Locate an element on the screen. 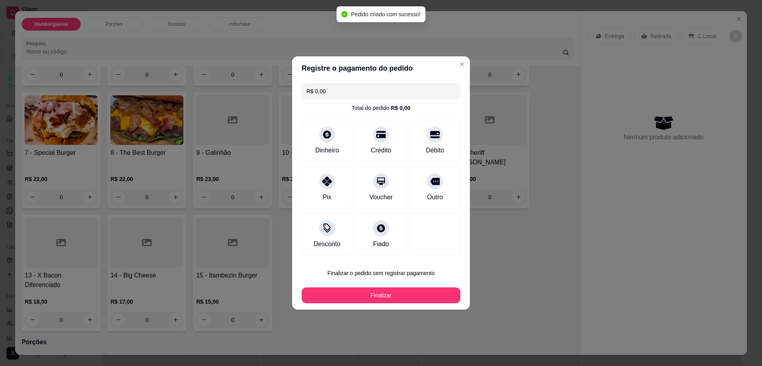 The image size is (762, 366). span: Pedido criado com sucesso! is located at coordinates (386, 14).